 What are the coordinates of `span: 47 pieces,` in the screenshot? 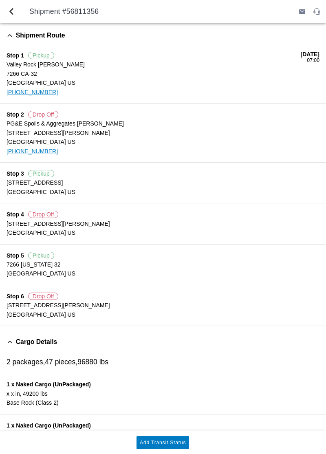 It's located at (61, 362).